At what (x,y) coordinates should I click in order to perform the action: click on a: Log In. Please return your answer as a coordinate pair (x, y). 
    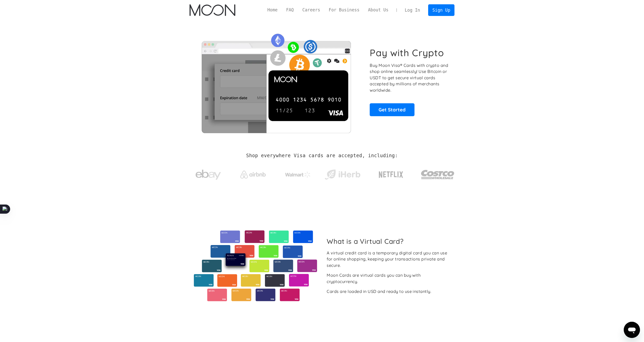
    Looking at the image, I should click on (413, 10).